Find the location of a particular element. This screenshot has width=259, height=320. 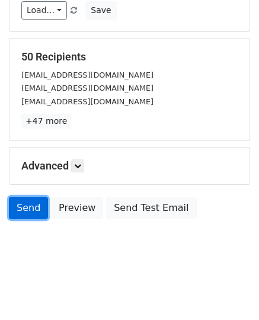

a: Send Test Email is located at coordinates (151, 208).